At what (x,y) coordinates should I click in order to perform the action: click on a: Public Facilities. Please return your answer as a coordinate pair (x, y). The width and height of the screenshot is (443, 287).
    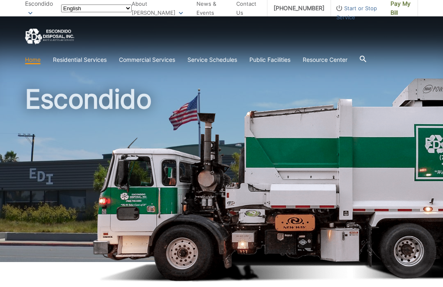
    Looking at the image, I should click on (270, 60).